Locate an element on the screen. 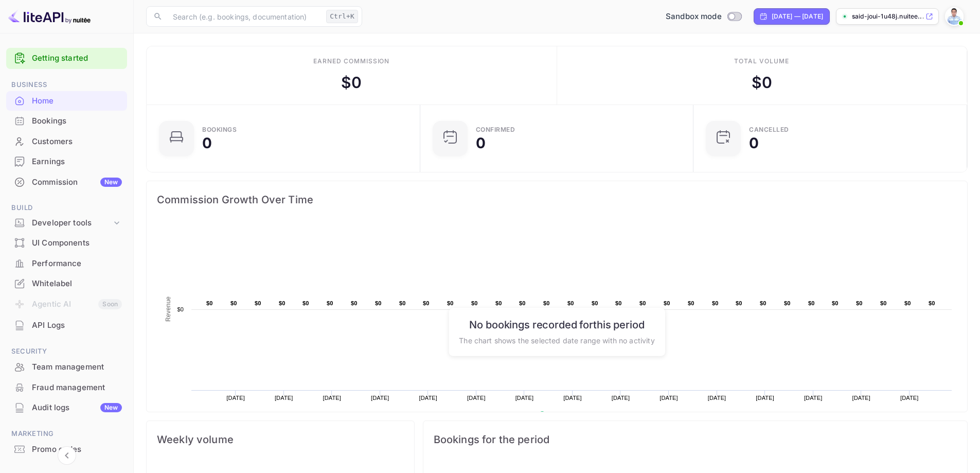 Image resolution: width=980 pixels, height=473 pixels. span: Commission Growth Over Time is located at coordinates (556, 200).